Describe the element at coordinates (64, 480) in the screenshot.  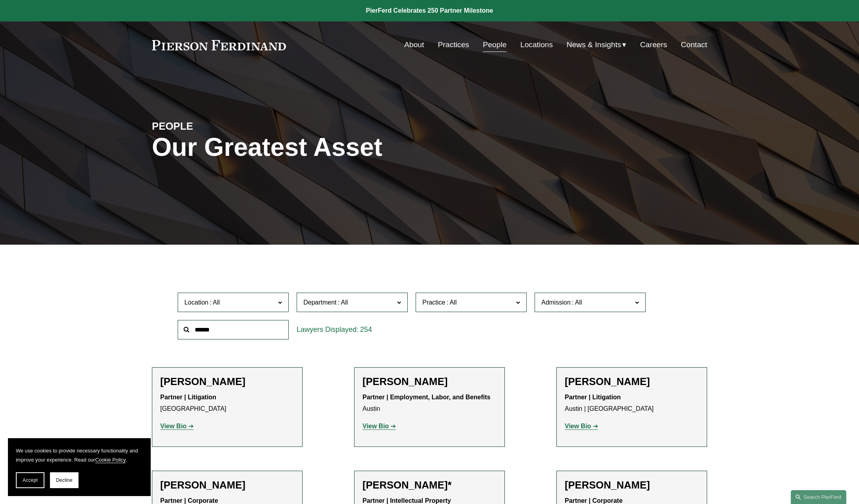
I see `span: Decline` at that location.